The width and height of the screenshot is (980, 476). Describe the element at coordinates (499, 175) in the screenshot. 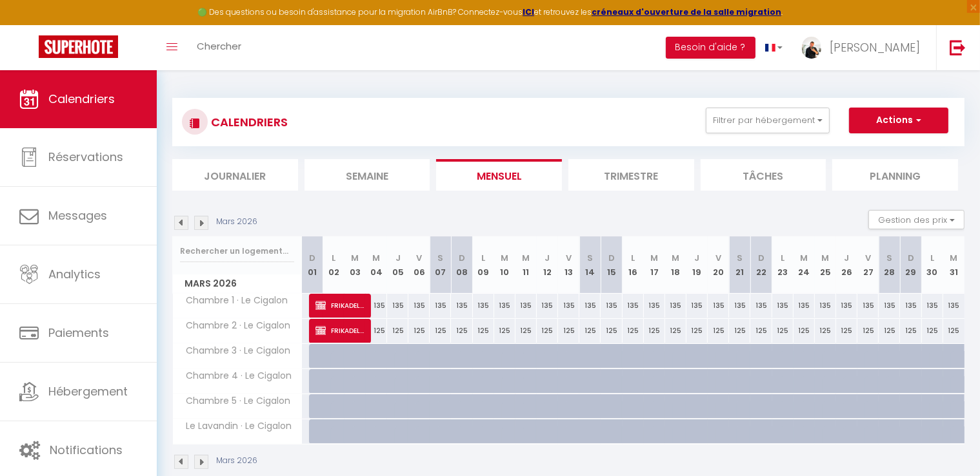

I see `li: Mensuel` at that location.